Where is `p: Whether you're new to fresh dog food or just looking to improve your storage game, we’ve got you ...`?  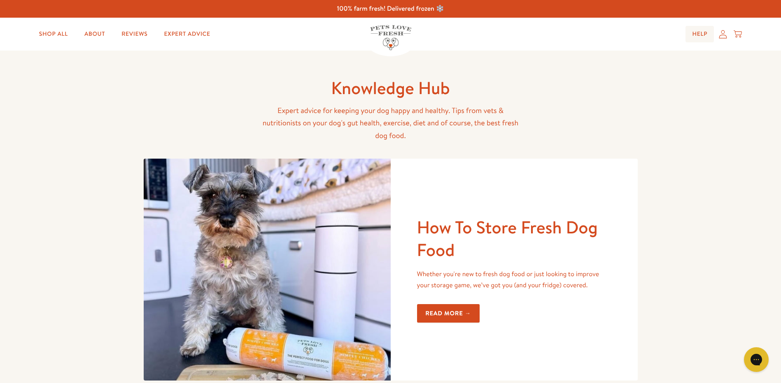
p: Whether you're new to fresh dog food or just looking to improve your storage game, we’ve got you ... is located at coordinates (514, 280).